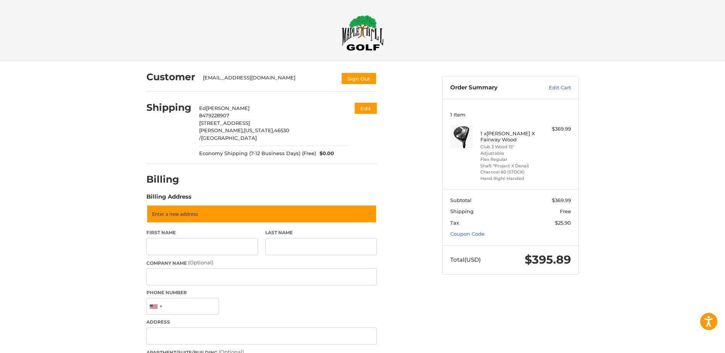  I want to click on li: Shaft *Project X Denali Charcoal 60 (STOCK), so click(509, 169).